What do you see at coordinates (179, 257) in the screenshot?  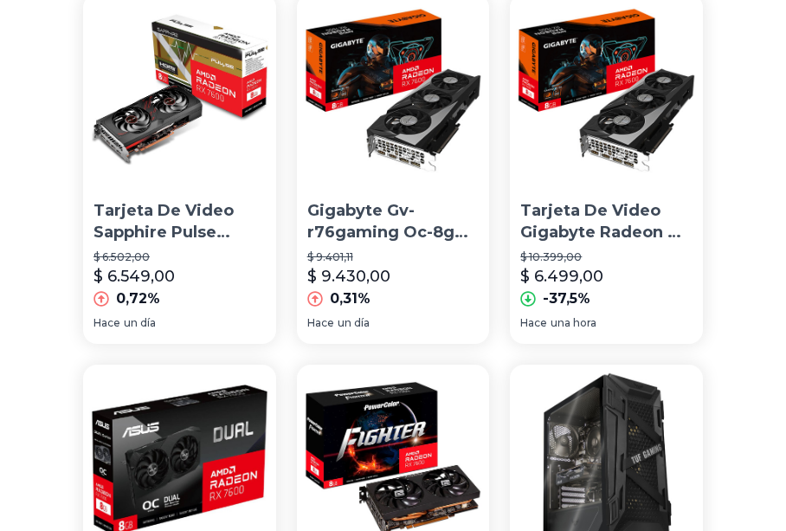 I see `p: $ 6.502,00` at bounding box center [179, 257].